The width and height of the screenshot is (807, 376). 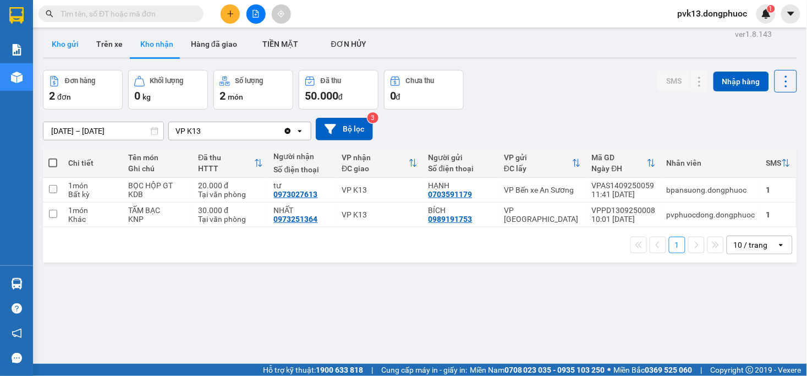 I want to click on div: TẤM BẠC, so click(x=158, y=210).